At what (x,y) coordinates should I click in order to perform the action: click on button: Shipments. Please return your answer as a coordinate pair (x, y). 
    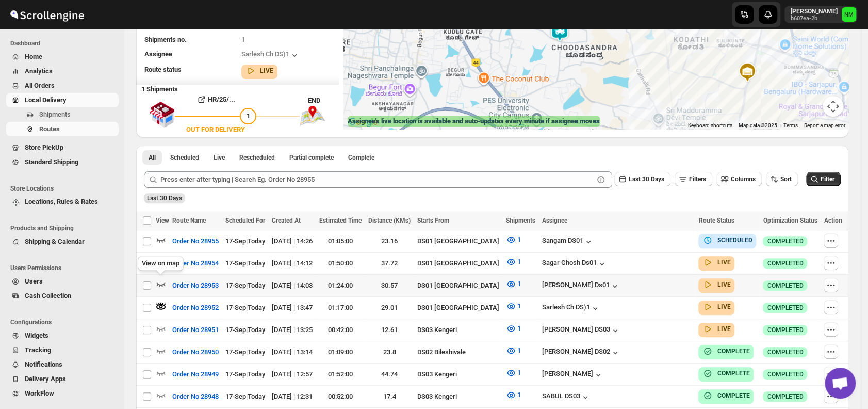
    Looking at the image, I should click on (63, 115).